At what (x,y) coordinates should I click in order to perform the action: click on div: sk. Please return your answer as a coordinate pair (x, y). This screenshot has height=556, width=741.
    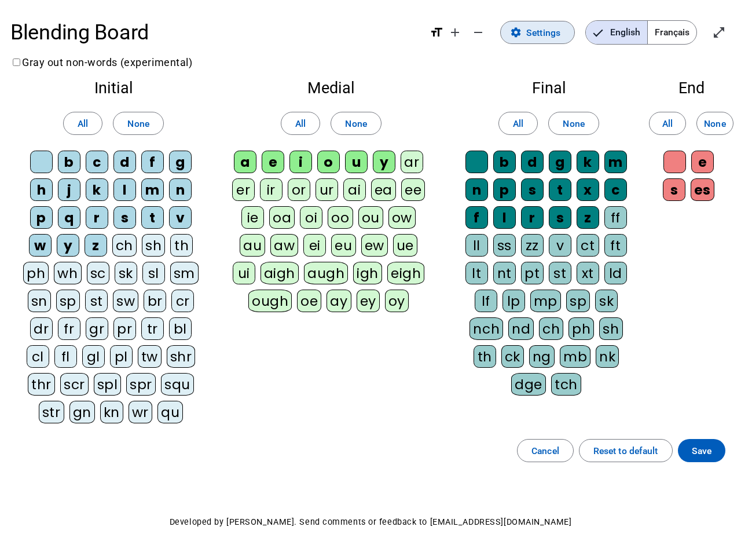
    Looking at the image, I should click on (606, 300).